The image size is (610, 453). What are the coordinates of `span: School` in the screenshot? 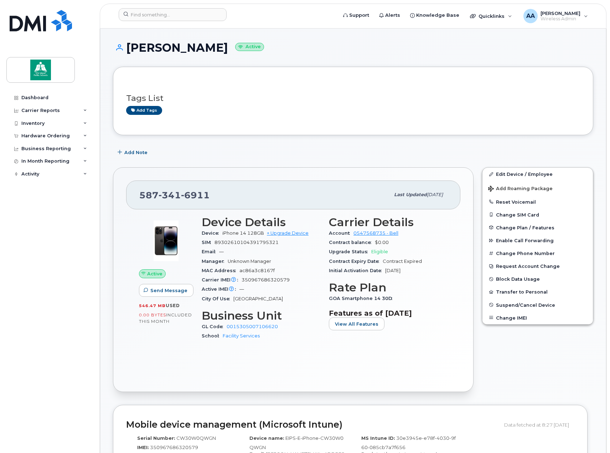 It's located at (212, 336).